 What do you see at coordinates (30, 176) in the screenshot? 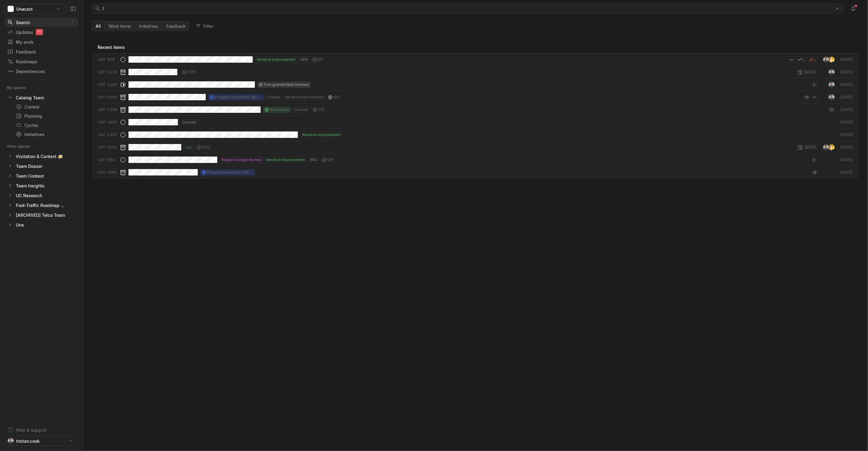
I see `div: Team Context` at bounding box center [30, 176].